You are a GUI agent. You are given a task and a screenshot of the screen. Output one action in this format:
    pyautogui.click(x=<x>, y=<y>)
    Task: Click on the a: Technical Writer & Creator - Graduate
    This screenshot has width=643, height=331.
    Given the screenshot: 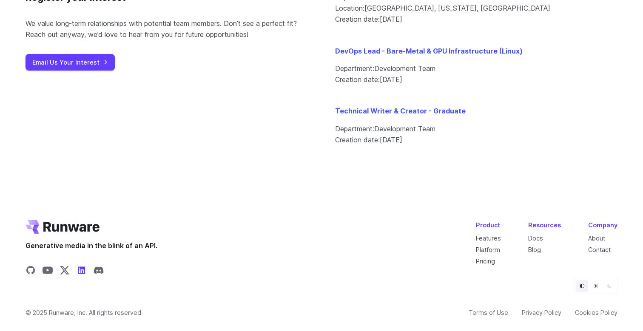 What is the action you would take?
    pyautogui.click(x=400, y=111)
    